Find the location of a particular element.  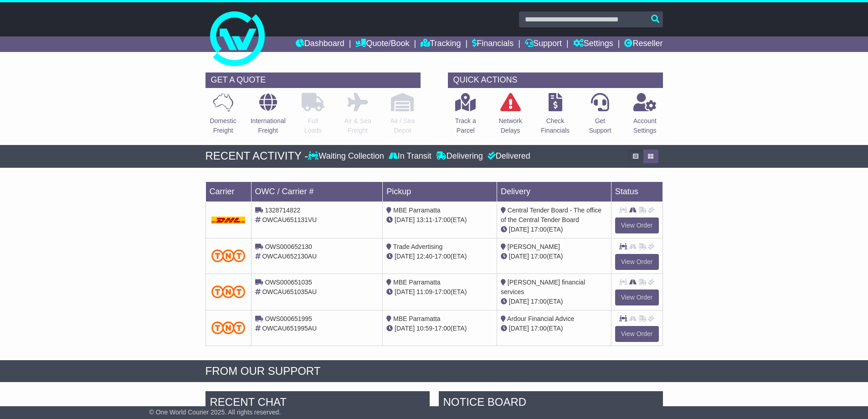

div: NOTICE BOARD is located at coordinates (551, 404).